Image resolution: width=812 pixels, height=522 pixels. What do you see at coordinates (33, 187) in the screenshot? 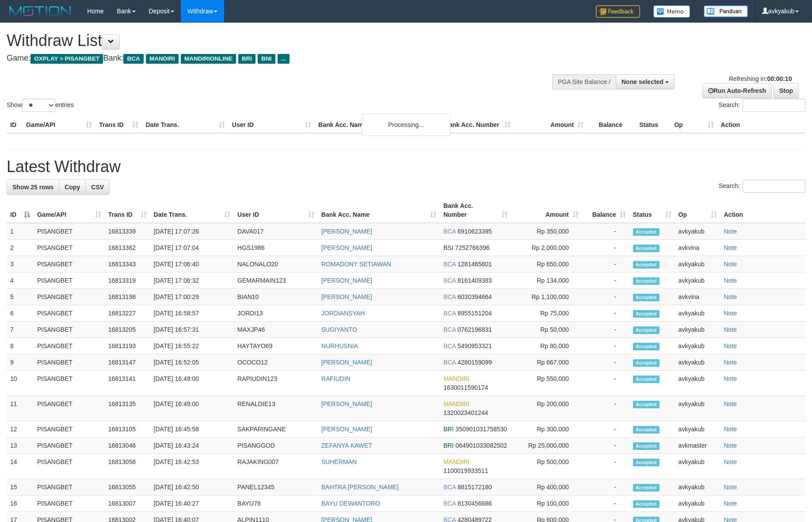
I see `span: Show 25 rows` at bounding box center [33, 187].